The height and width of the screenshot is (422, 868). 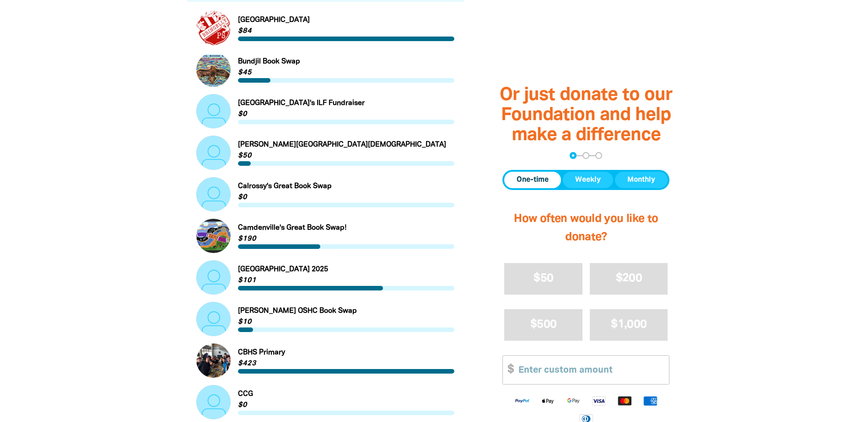 I want to click on button: Navigate to step 3 of 3 to enter your payment details, so click(x=598, y=155).